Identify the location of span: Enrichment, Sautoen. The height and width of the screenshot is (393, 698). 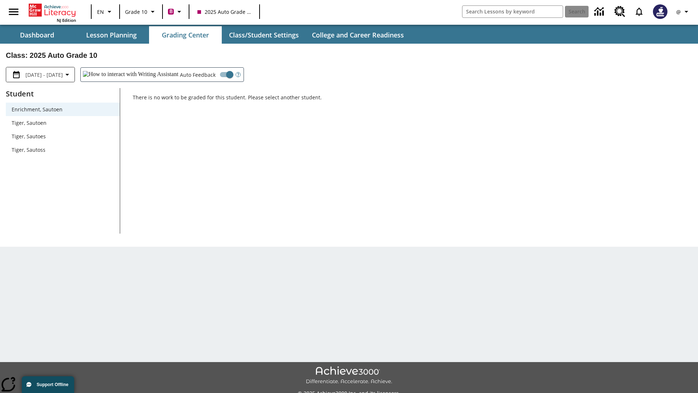
(63, 109).